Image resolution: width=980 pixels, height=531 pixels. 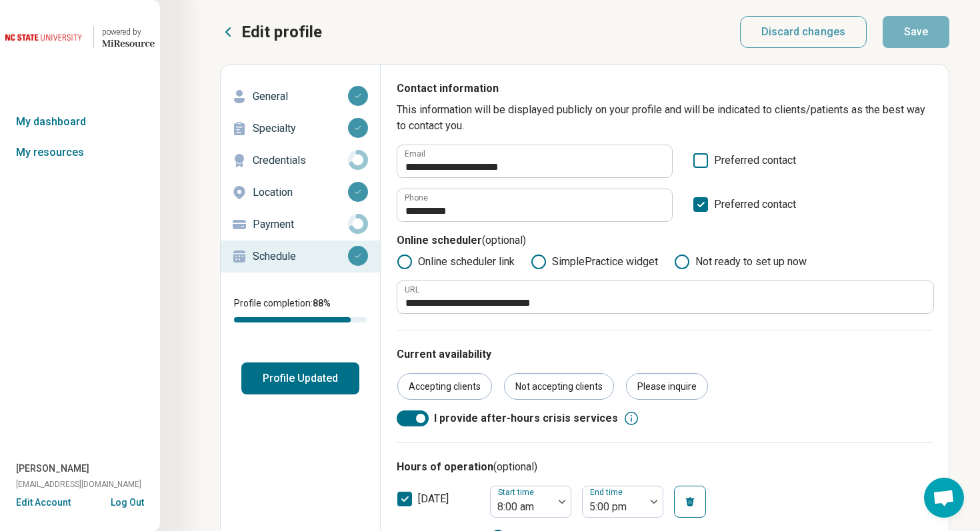 What do you see at coordinates (916, 32) in the screenshot?
I see `button: Save` at bounding box center [916, 32].